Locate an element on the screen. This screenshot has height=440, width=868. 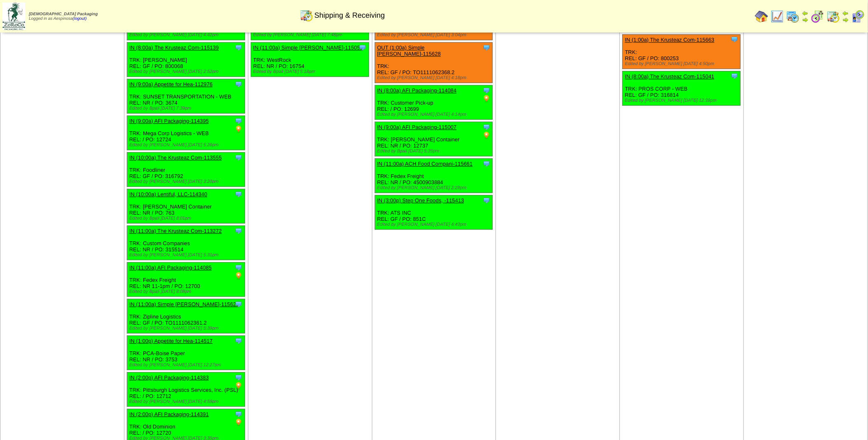
div: TRK: REL: GF / PO: TO1111062368.2 is located at coordinates (434, 63).